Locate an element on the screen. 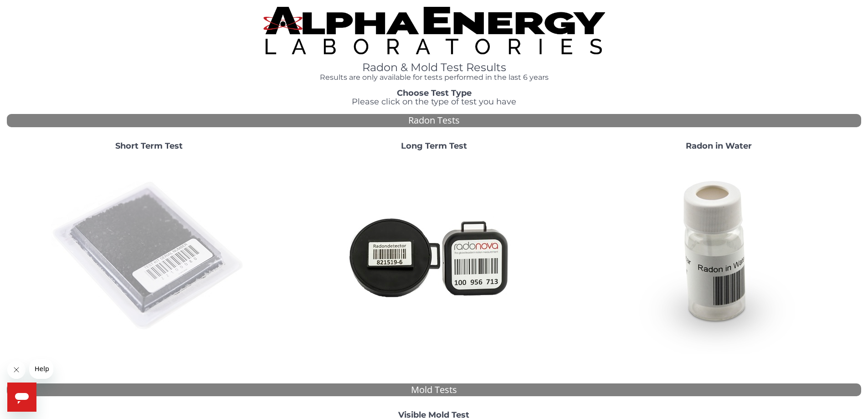 The image size is (868, 419). strong: Short Term Test is located at coordinates (149, 146).